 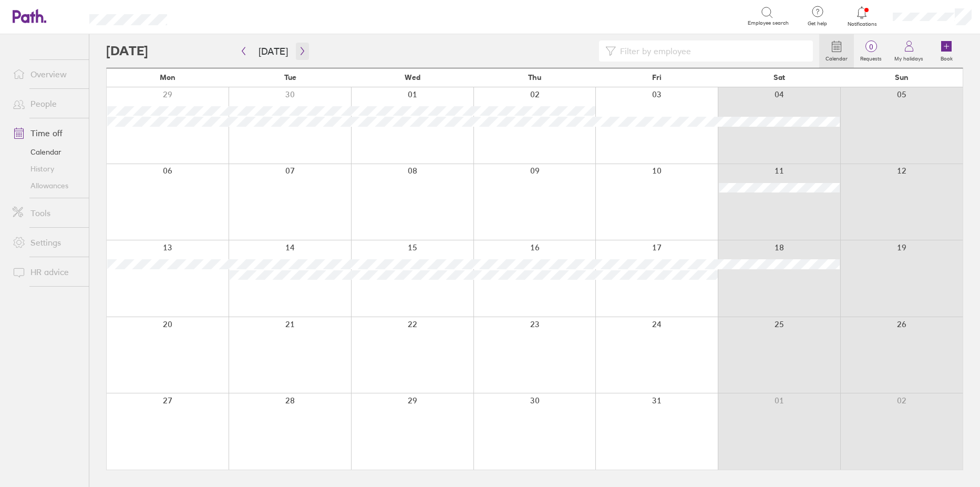 I want to click on a: Overview, so click(x=46, y=74).